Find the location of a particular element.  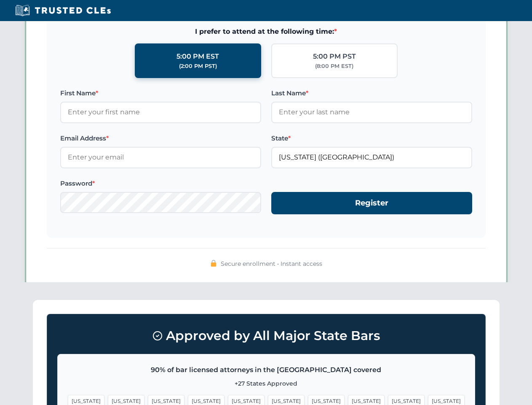

div: (8:00 PM EST) is located at coordinates (334, 66).